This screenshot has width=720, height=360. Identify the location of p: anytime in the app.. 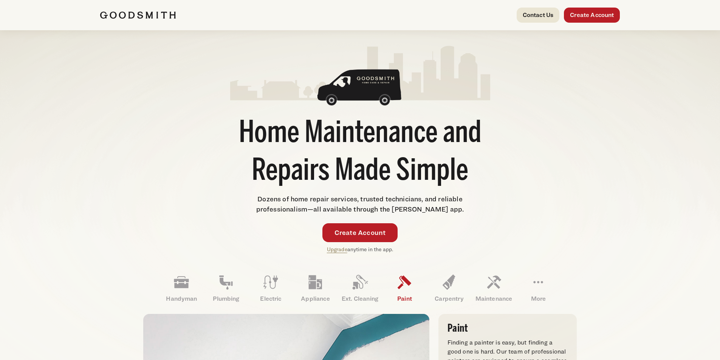
(360, 249).